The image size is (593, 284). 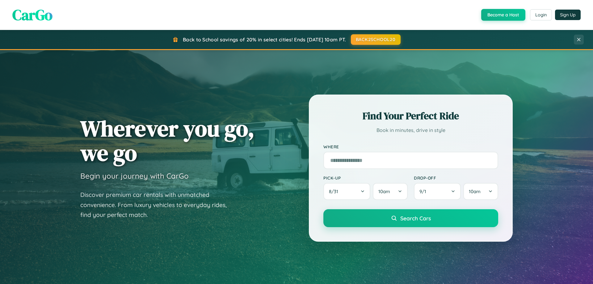 What do you see at coordinates (411, 218) in the screenshot?
I see `button: Search Cars` at bounding box center [411, 218].